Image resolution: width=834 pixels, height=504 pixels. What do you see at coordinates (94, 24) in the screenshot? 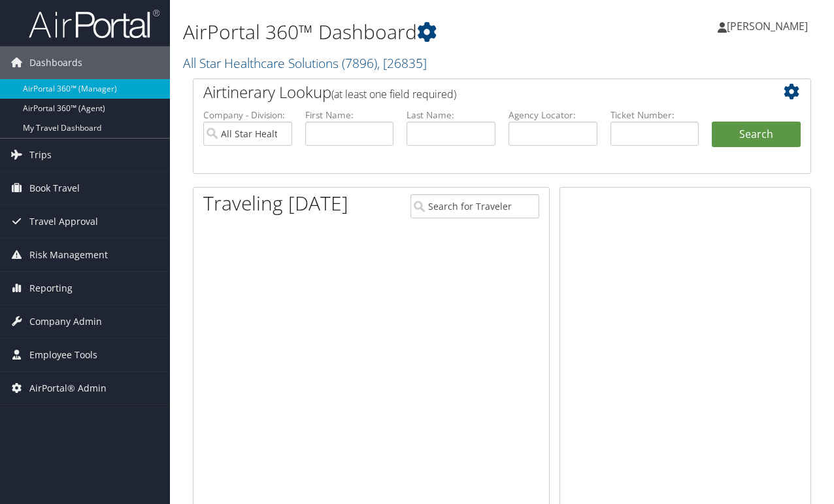
I see `img: airportal-logo.png` at bounding box center [94, 24].